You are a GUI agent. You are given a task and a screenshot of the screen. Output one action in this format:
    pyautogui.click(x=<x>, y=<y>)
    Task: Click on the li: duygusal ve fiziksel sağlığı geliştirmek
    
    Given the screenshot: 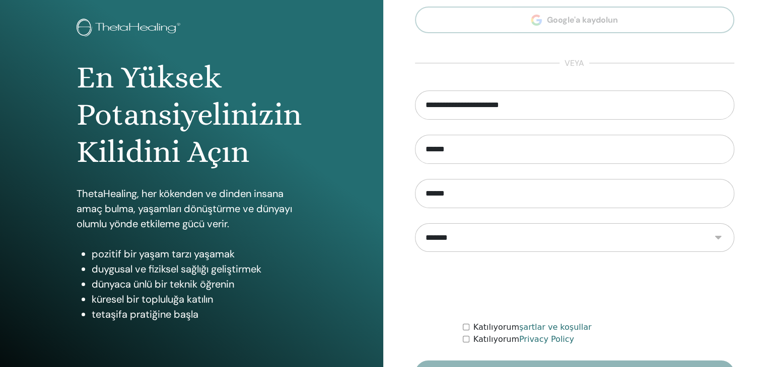 What is the action you would take?
    pyautogui.click(x=199, y=269)
    